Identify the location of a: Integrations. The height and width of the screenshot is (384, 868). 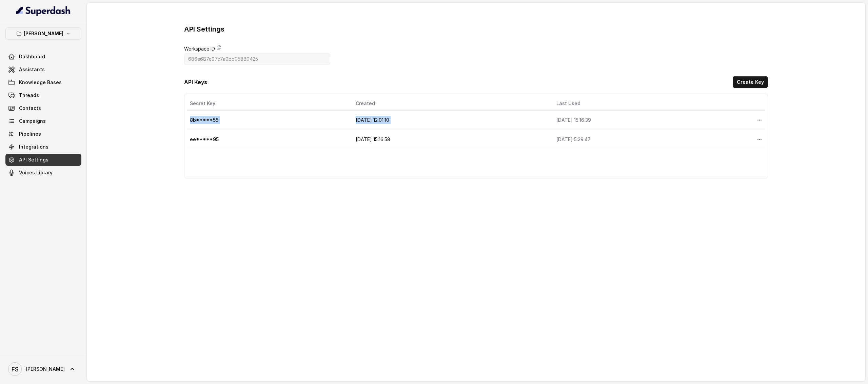
(43, 147).